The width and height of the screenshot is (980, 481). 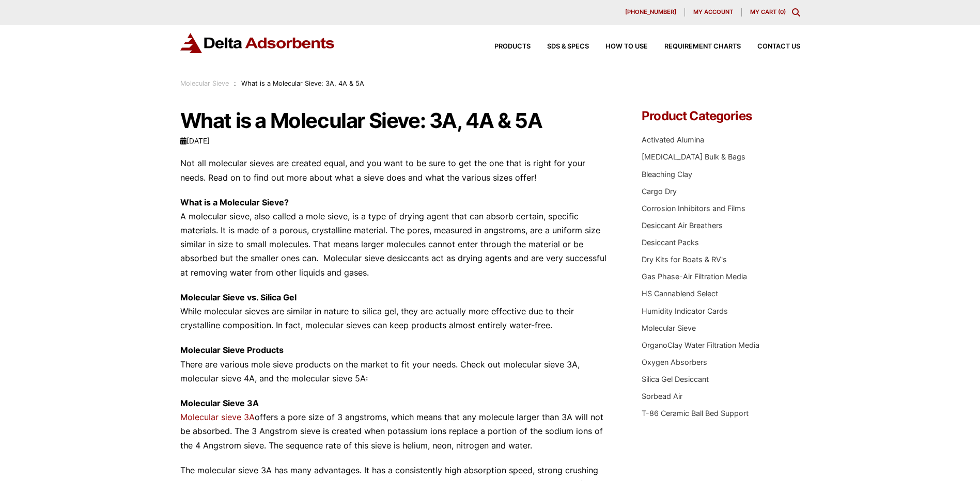 What do you see at coordinates (674, 362) in the screenshot?
I see `a: Oxygen Absorbers` at bounding box center [674, 362].